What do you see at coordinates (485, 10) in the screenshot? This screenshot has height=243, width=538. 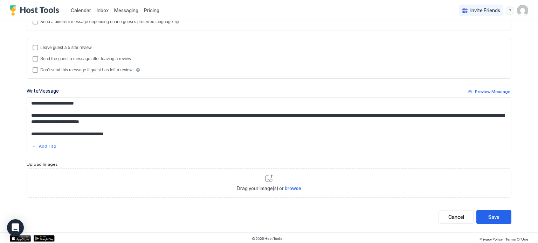 I see `span: Invite Friends` at bounding box center [485, 10].